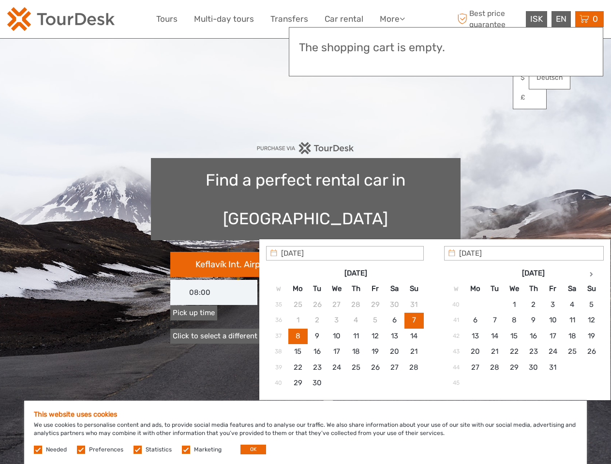  I want to click on th: Tu, so click(317, 289).